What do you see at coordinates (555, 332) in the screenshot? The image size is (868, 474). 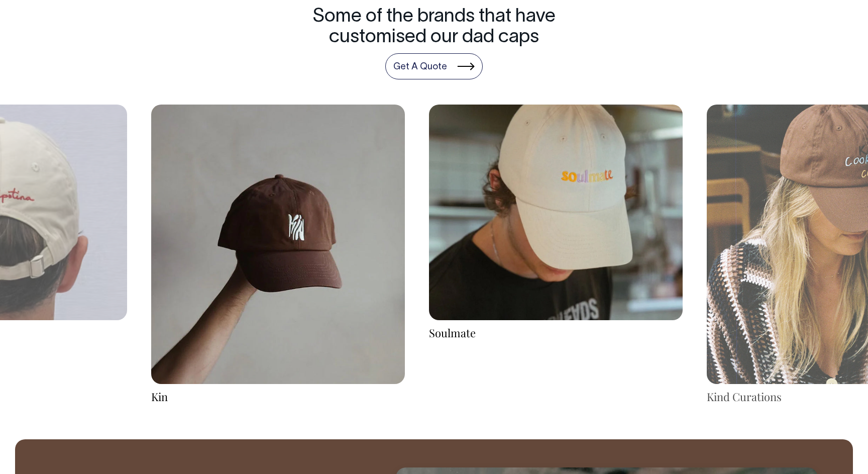 I see `div: Soulmate` at bounding box center [555, 332].